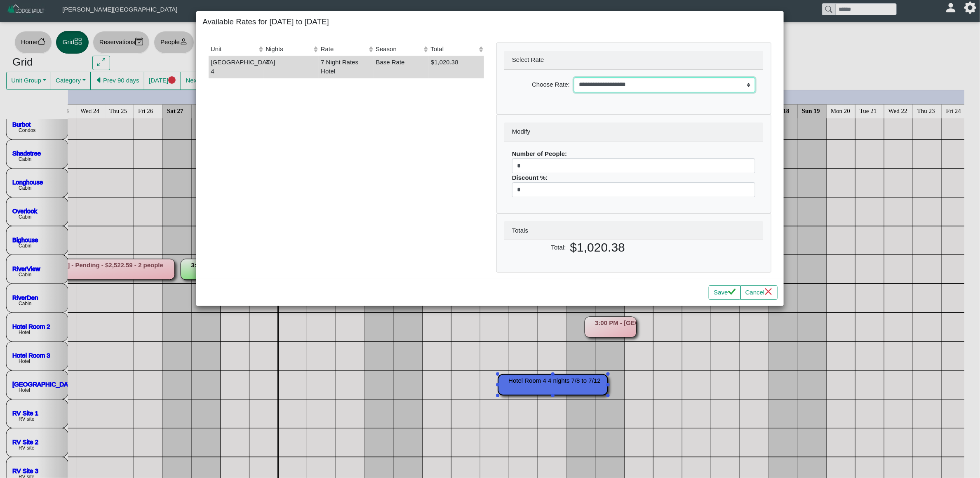 The width and height of the screenshot is (980, 478). I want to click on div: Total, so click(454, 49).